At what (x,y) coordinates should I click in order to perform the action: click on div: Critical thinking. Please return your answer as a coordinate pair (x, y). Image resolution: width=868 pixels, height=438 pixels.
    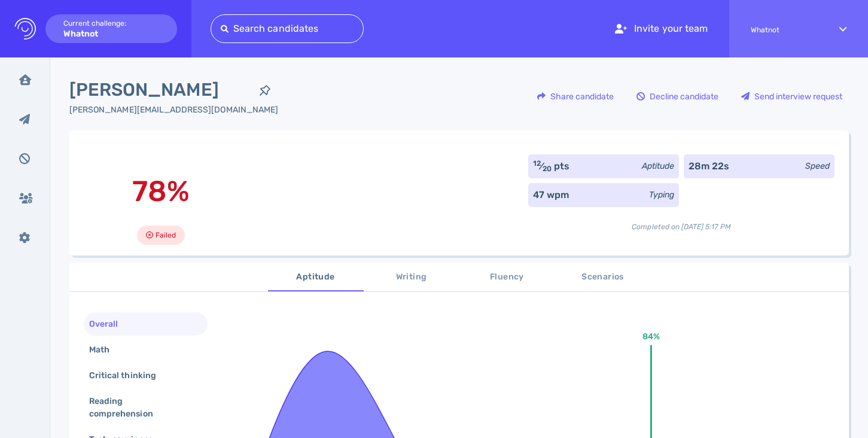
    Looking at the image, I should click on (129, 375).